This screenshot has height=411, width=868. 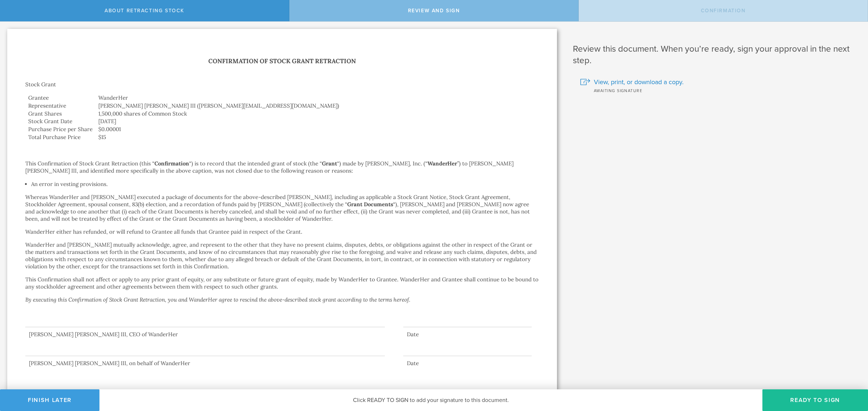 I want to click on td: Grantee, so click(x=61, y=98).